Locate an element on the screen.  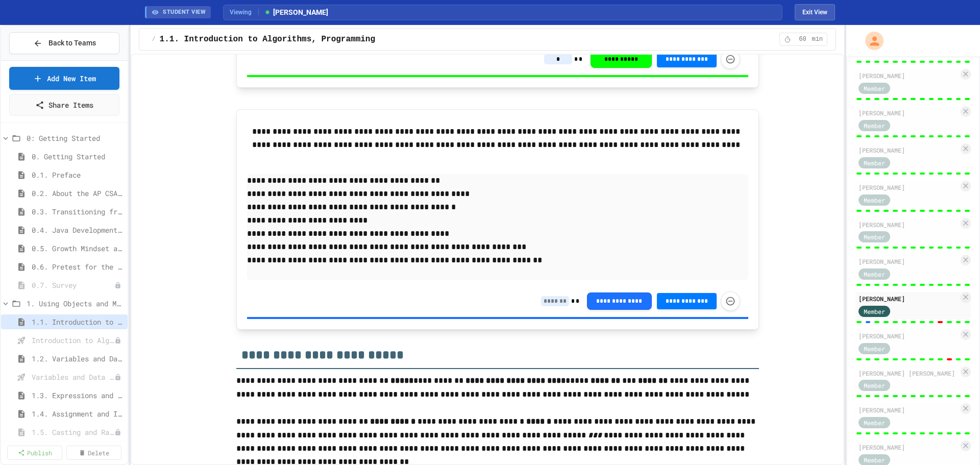
span: 0.7. Survey is located at coordinates (73, 285).